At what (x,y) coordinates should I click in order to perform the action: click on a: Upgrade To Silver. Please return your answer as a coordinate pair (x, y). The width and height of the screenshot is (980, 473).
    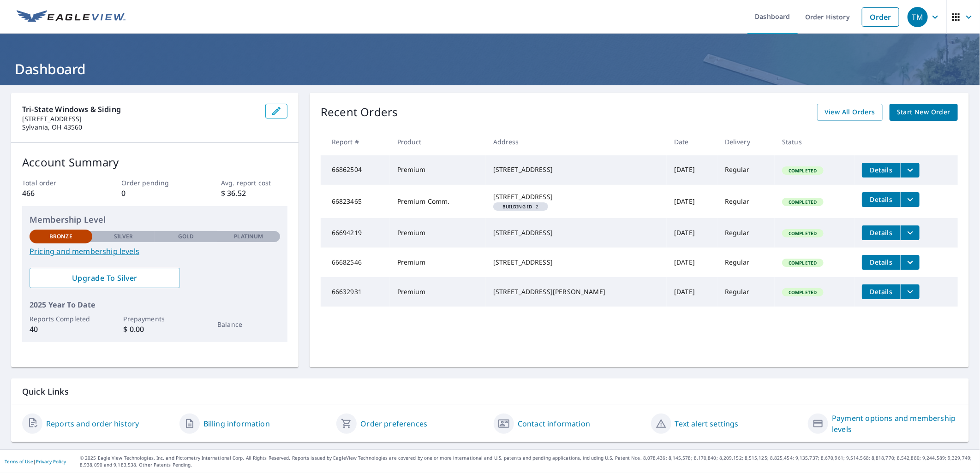
    Looking at the image, I should click on (105, 278).